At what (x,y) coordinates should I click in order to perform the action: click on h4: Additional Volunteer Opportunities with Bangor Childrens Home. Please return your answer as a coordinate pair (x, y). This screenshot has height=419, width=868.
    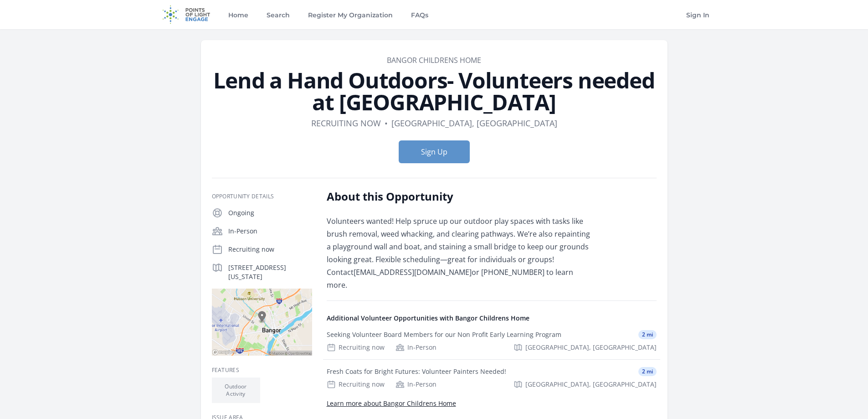
    Looking at the image, I should click on (492, 318).